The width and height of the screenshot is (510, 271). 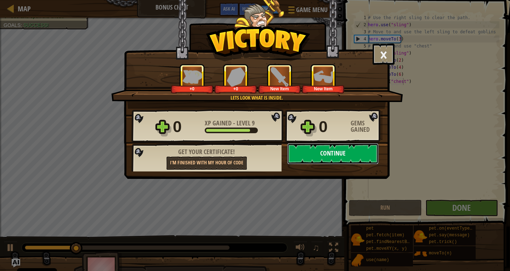 I want to click on button: Continue, so click(x=333, y=154).